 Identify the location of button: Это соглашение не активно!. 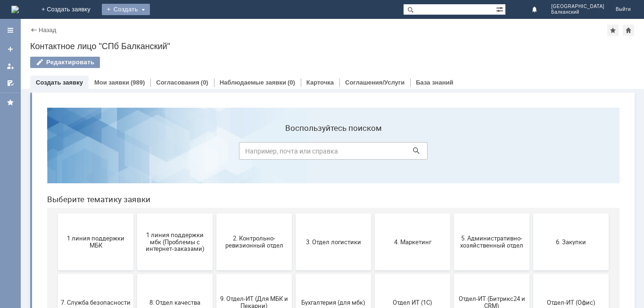
(215, 263).